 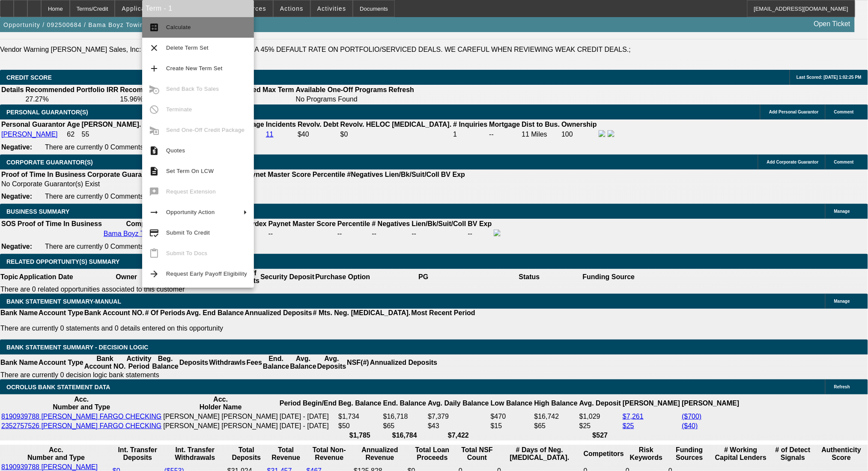 What do you see at coordinates (119, 135) in the screenshot?
I see `td: 55` at bounding box center [119, 135].